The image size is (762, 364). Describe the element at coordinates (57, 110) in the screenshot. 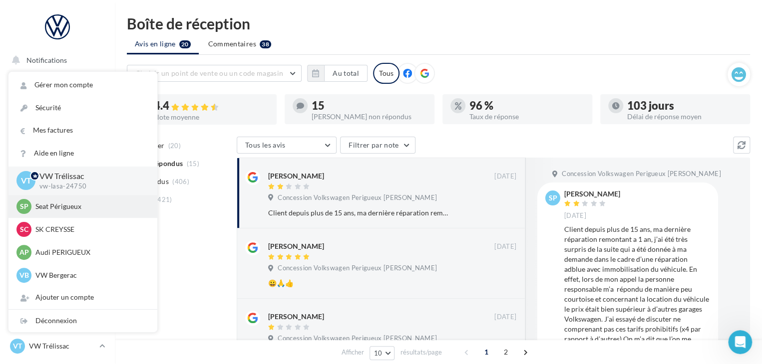

I see `a: Boîte de réception58` at that location.